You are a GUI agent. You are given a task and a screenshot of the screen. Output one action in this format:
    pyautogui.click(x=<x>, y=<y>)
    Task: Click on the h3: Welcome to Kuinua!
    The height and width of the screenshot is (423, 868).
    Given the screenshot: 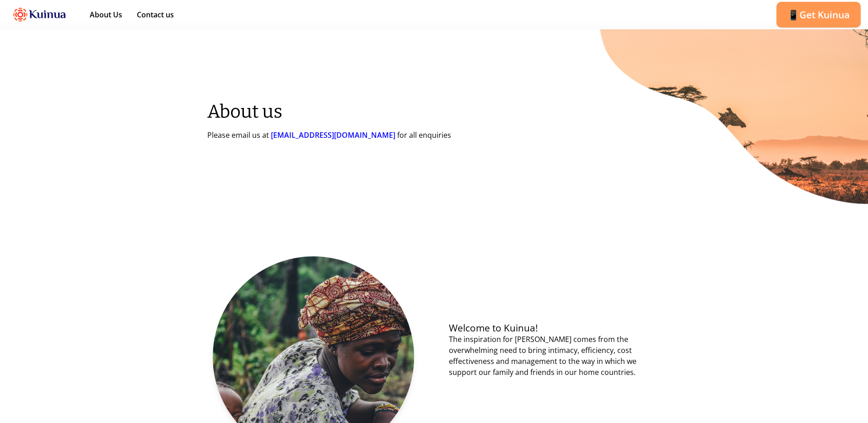 What is the action you would take?
    pyautogui.click(x=555, y=327)
    